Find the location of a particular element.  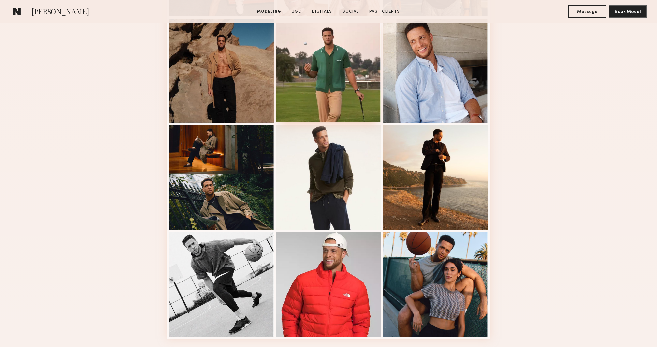

a: Book Model is located at coordinates (628, 11).